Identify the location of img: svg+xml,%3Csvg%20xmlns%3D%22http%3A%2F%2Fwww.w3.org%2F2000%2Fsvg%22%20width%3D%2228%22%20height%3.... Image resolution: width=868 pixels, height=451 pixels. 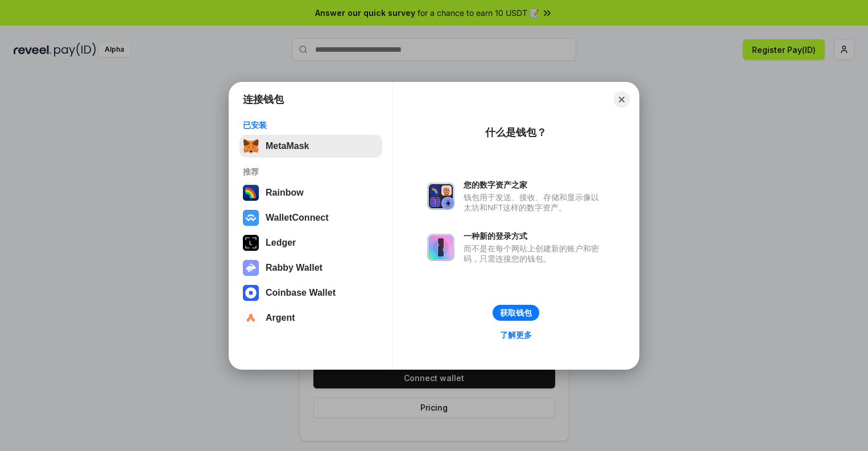
(251, 243).